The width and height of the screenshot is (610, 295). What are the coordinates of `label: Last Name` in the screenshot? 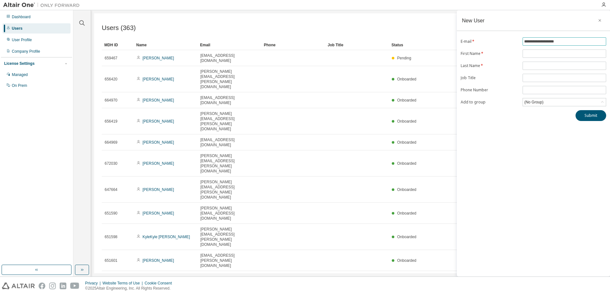 It's located at (490, 66).